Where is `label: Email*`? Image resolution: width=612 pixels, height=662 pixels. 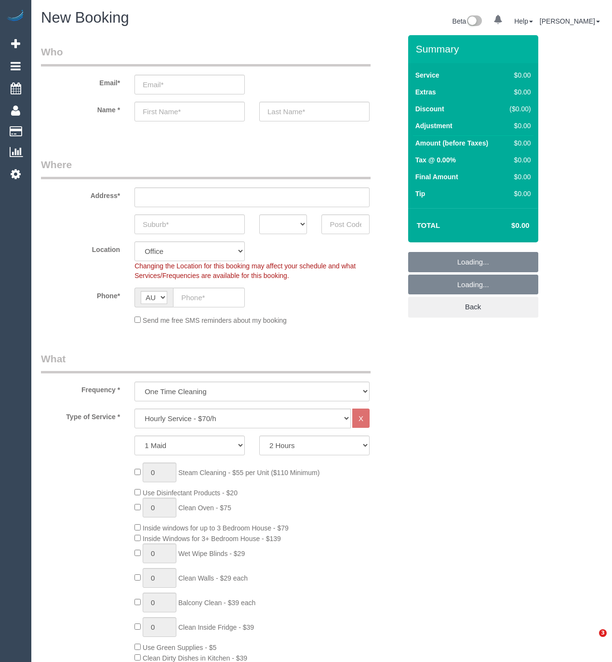
label: Email* is located at coordinates (80, 81).